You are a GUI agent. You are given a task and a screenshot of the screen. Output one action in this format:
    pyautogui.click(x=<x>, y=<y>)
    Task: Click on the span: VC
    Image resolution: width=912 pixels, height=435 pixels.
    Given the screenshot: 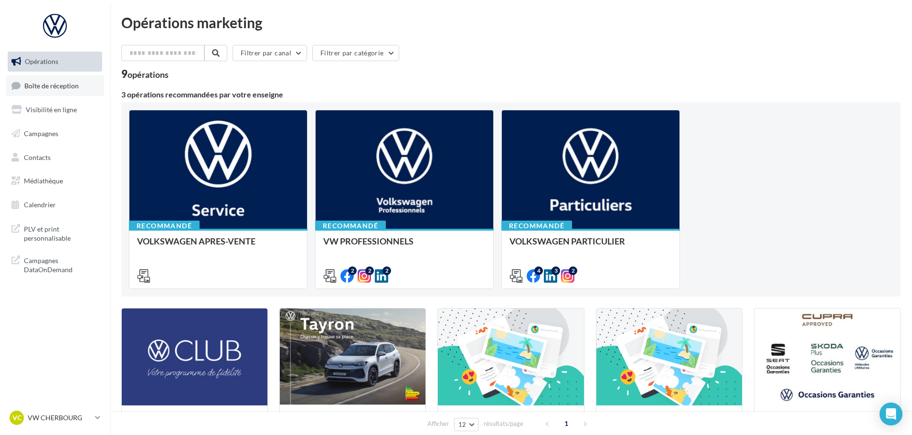 What is the action you would take?
    pyautogui.click(x=17, y=418)
    